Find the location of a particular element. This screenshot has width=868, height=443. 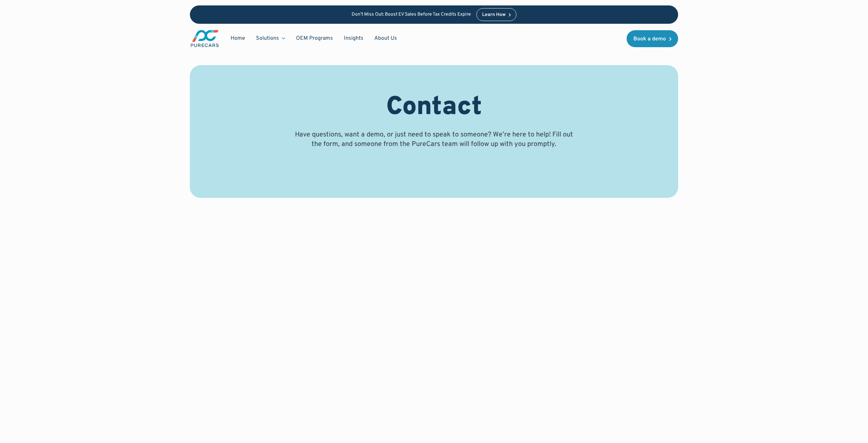

p: Don’t Miss Out: Boost EV Sales Before Tax Credits Expire is located at coordinates (411, 15).